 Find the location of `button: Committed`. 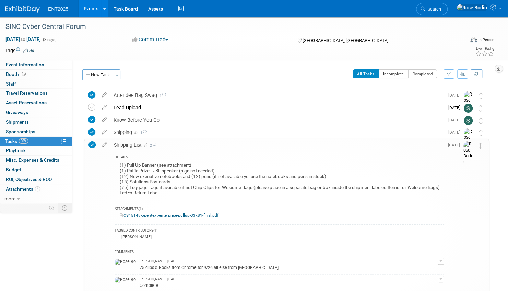

button: Committed is located at coordinates (150, 39).